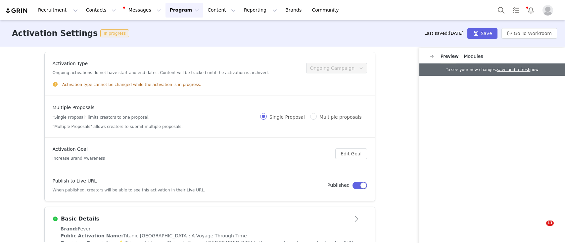 The width and height of the screenshot is (565, 243). What do you see at coordinates (472, 70) in the screenshot?
I see `span: To see your new changes,` at bounding box center [472, 70].